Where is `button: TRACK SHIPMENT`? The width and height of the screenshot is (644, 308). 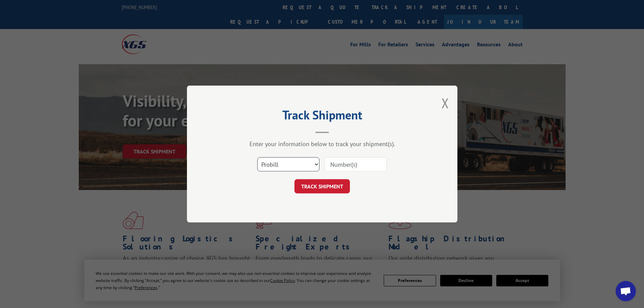 button: TRACK SHIPMENT is located at coordinates (322, 186).